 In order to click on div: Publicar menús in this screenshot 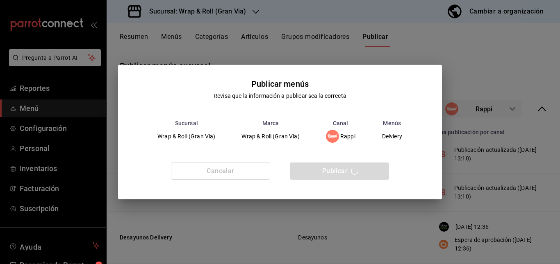, I will do `click(280, 84)`.